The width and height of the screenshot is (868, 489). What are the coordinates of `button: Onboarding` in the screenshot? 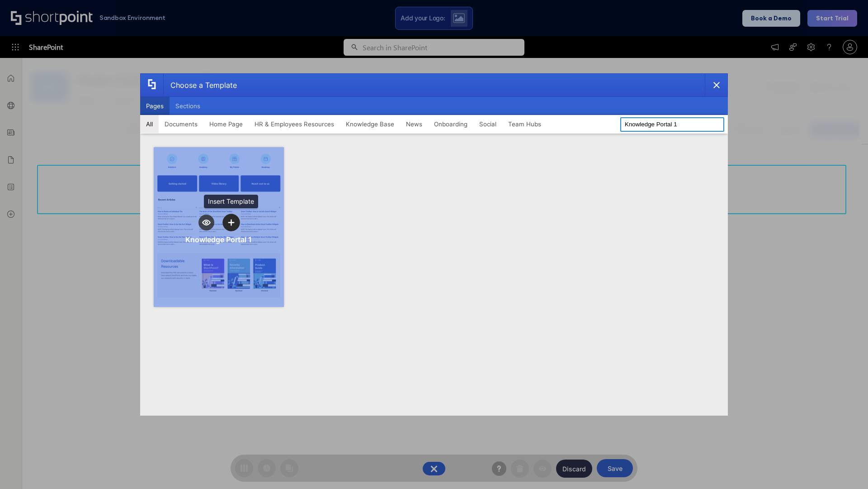 It's located at (451, 124).